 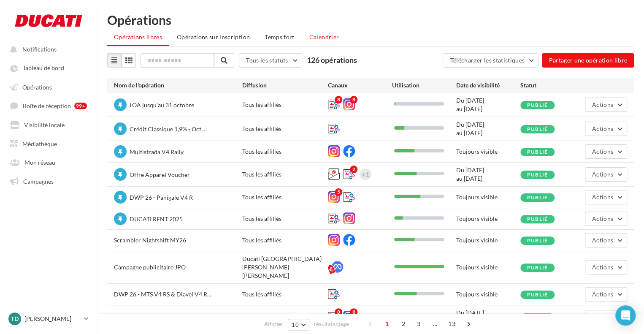 What do you see at coordinates (150, 267) in the screenshot?
I see `span: Campagne publicitaire JPO` at bounding box center [150, 267].